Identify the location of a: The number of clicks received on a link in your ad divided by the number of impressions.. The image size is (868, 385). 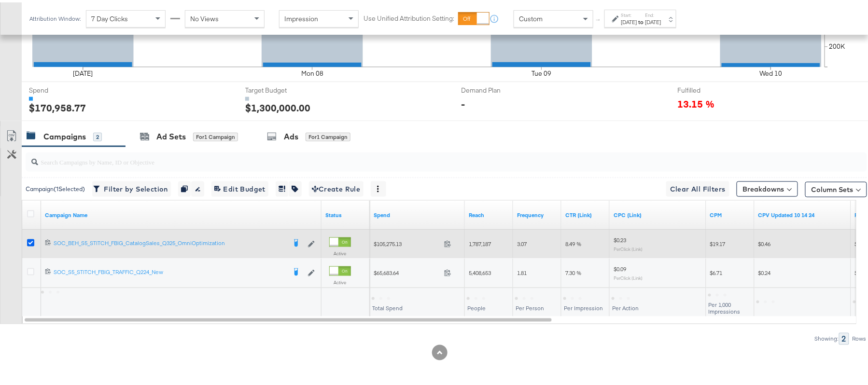
(586, 213).